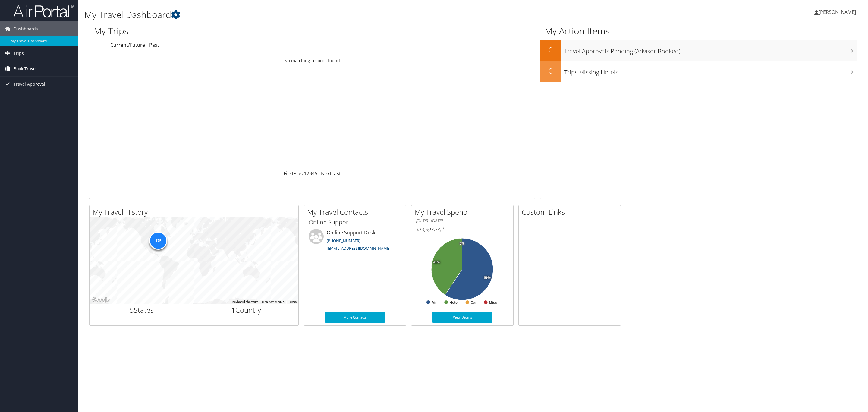 This screenshot has width=868, height=412. I want to click on a: Terms (opens in new tab), so click(292, 302).